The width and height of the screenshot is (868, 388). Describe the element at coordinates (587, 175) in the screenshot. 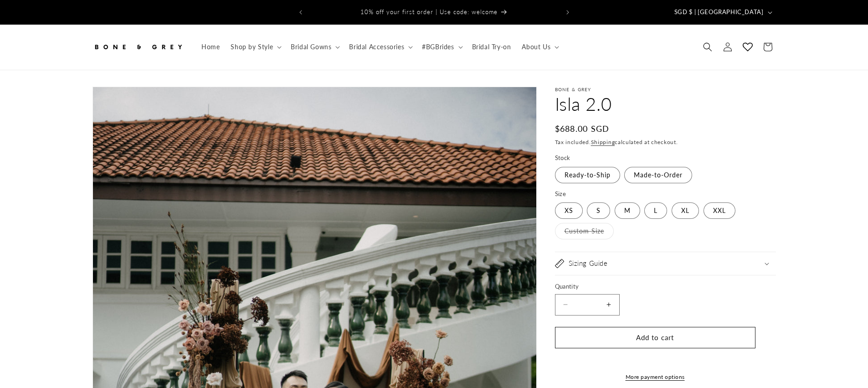

I see `label: Ready-to-Ship` at that location.